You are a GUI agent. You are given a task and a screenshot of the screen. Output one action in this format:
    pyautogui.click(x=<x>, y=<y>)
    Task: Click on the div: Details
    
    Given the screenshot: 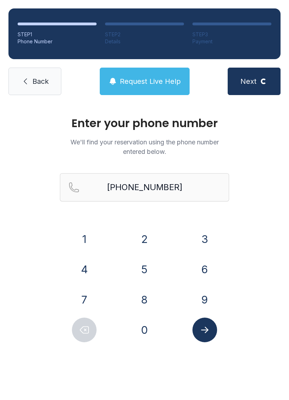 What is the action you would take?
    pyautogui.click(x=144, y=42)
    